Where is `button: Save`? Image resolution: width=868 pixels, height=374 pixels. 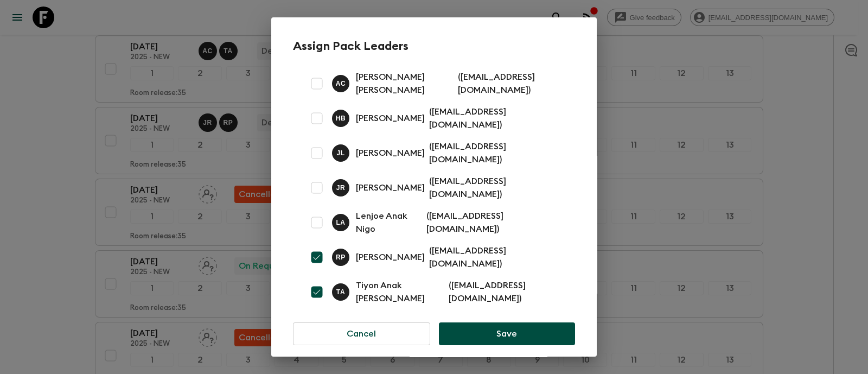 button: Save is located at coordinates (507, 334).